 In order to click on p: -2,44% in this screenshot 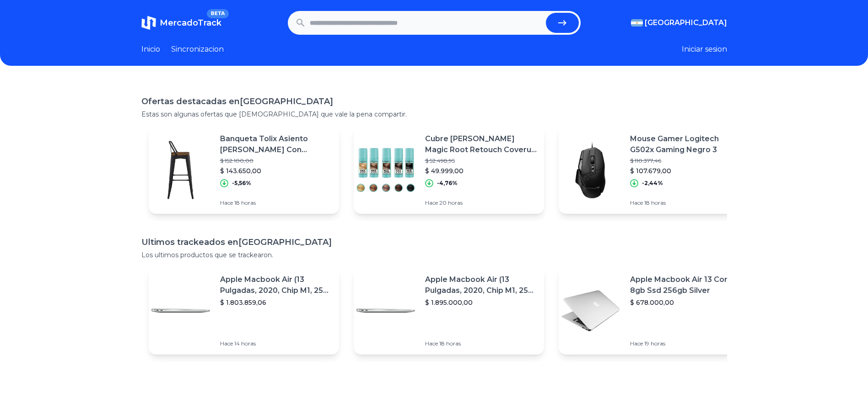, I will do `click(652, 183)`.